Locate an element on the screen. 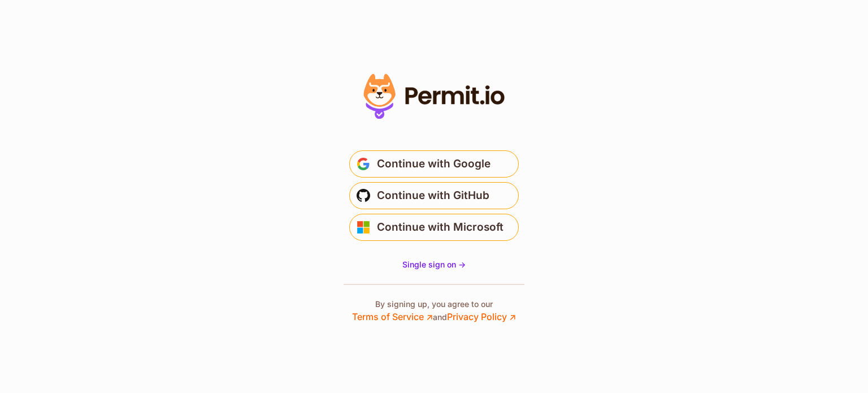  a: Privacy Policy ↗ is located at coordinates (482, 317).